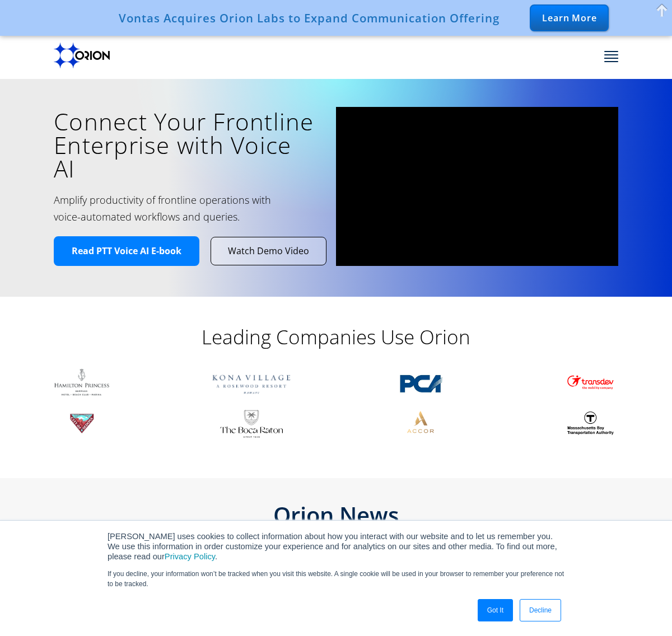 The width and height of the screenshot is (672, 636). What do you see at coordinates (644, 609) in the screenshot?
I see `div: Chat Widget` at bounding box center [644, 609].